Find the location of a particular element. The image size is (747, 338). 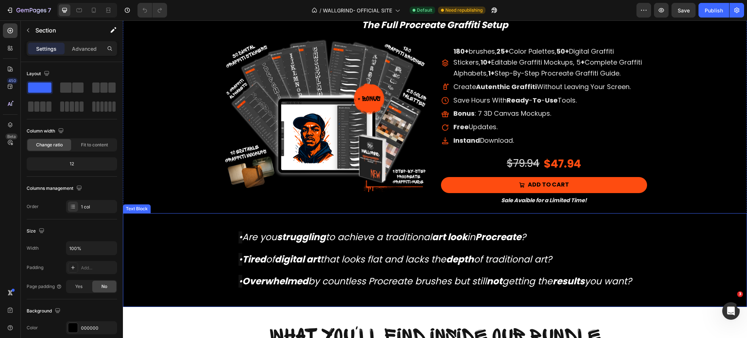

strong: depth is located at coordinates (337, 253).